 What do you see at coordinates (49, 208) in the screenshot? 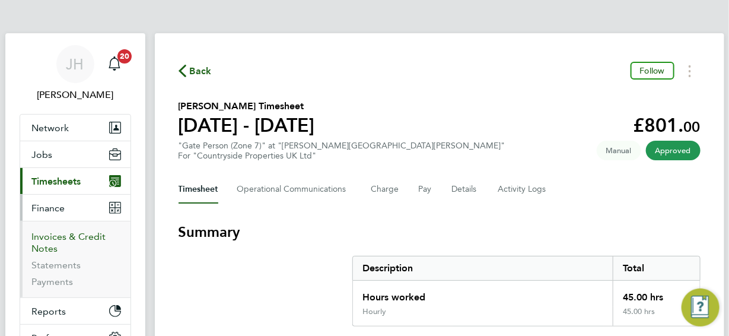
I see `span: Finance` at bounding box center [49, 208].